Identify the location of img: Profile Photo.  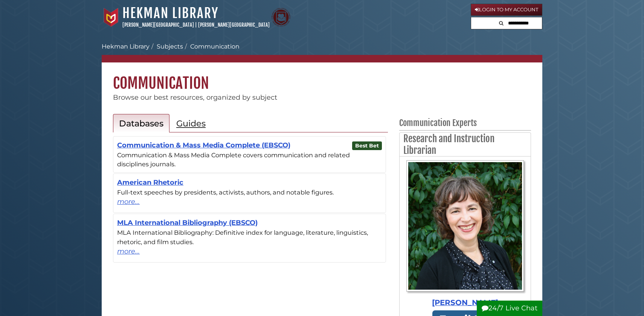
(465, 225).